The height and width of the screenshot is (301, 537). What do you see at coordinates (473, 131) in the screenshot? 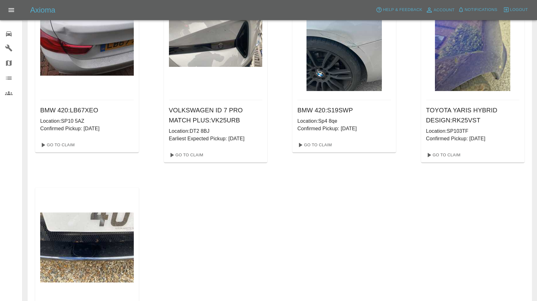
I see `p: Location: SP103TF` at bounding box center [473, 131].